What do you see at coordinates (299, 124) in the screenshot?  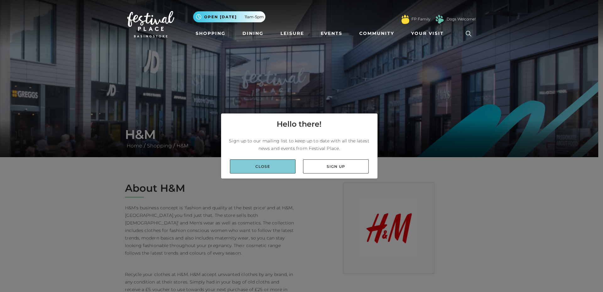 I see `h4: Hello there!` at bounding box center [299, 124].